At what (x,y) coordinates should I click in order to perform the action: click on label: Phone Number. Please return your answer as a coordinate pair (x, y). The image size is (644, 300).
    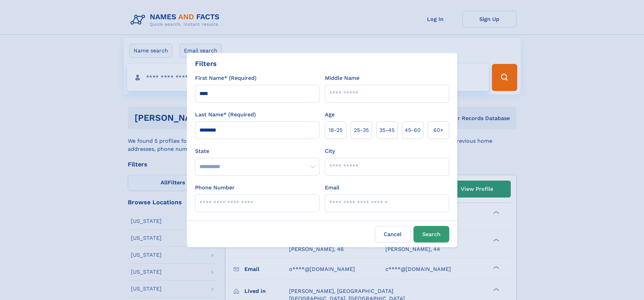
    Looking at the image, I should click on (215, 188).